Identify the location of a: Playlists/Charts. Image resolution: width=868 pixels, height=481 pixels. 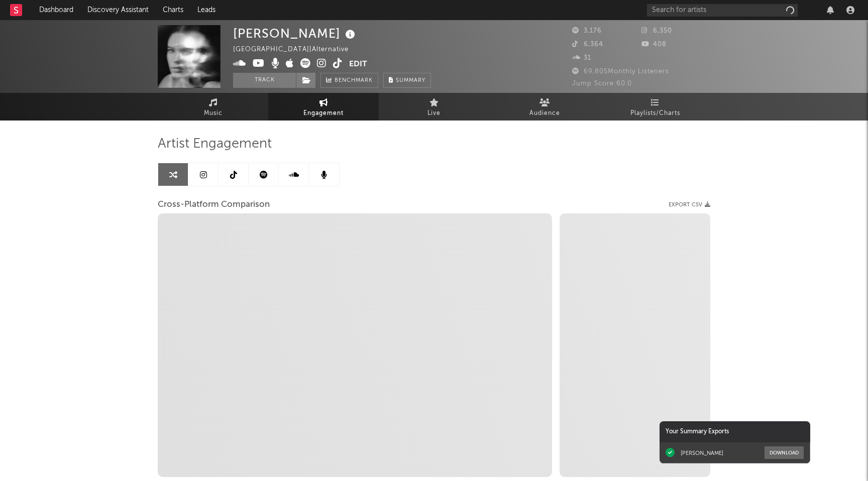
(655, 106).